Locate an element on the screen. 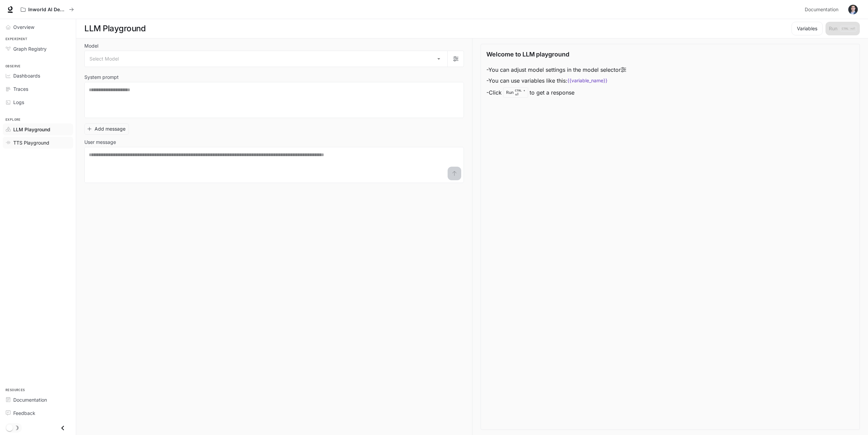 The width and height of the screenshot is (868, 435). span: Dark mode toggle is located at coordinates (10, 428).